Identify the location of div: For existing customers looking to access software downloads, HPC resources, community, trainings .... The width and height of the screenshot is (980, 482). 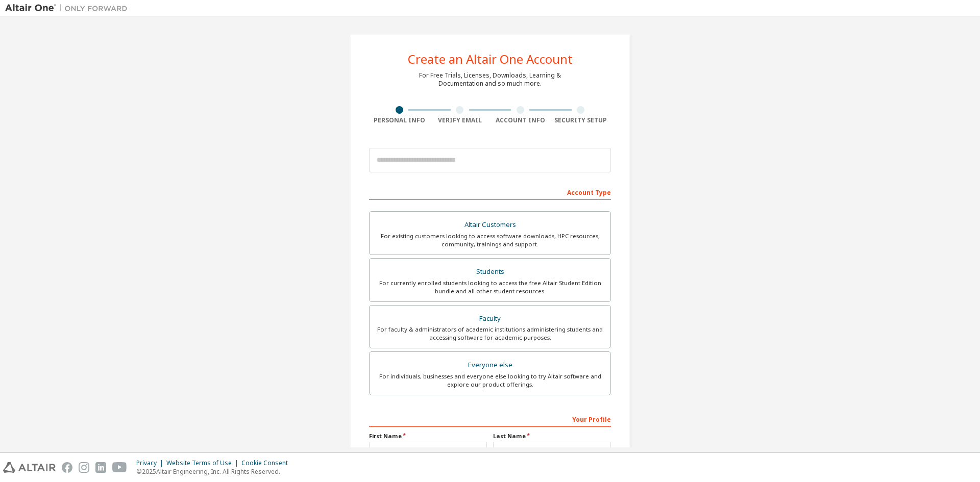
(490, 241).